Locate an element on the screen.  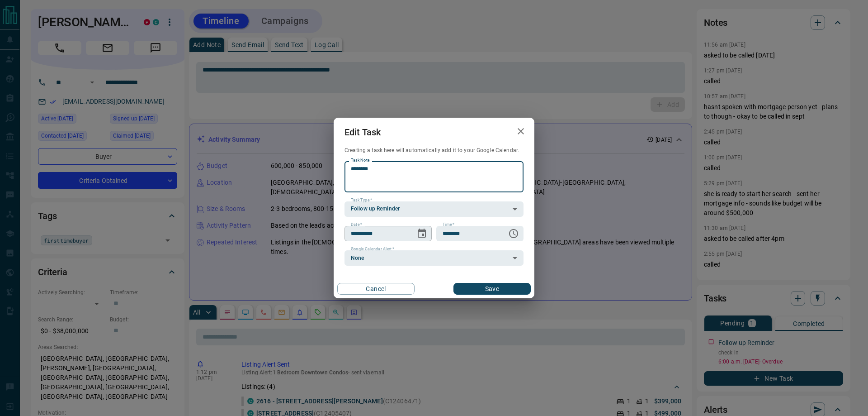
button: Choose date, selected date is Sep 16, 2025 is located at coordinates (422, 234).